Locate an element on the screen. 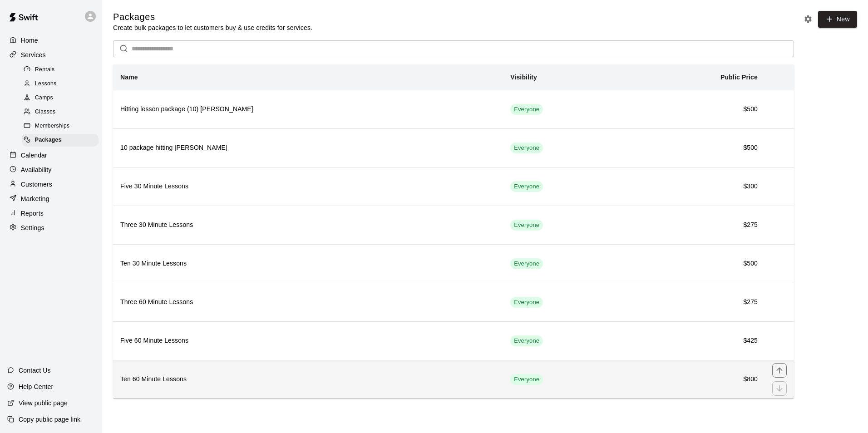 The width and height of the screenshot is (868, 433). span: Rentals is located at coordinates (45, 70).